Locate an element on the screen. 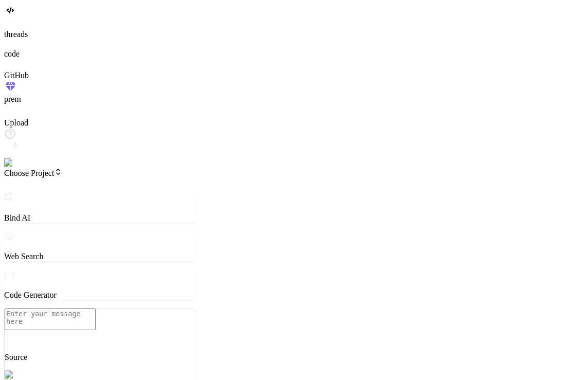 This screenshot has height=380, width=588. p: Web Search is located at coordinates (100, 257).